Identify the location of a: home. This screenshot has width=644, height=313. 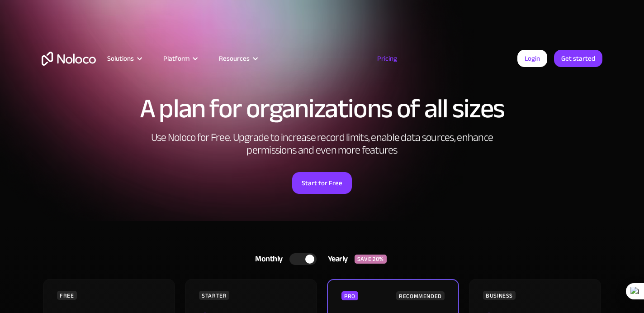
(69, 59).